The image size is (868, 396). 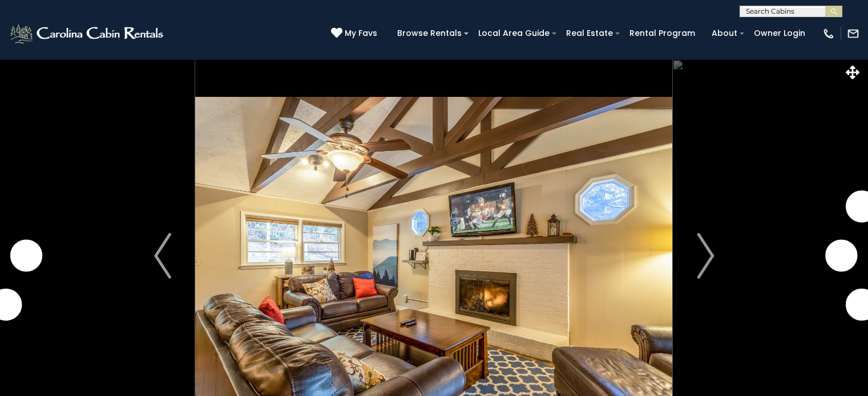 I want to click on a: Real Estate, so click(x=590, y=33).